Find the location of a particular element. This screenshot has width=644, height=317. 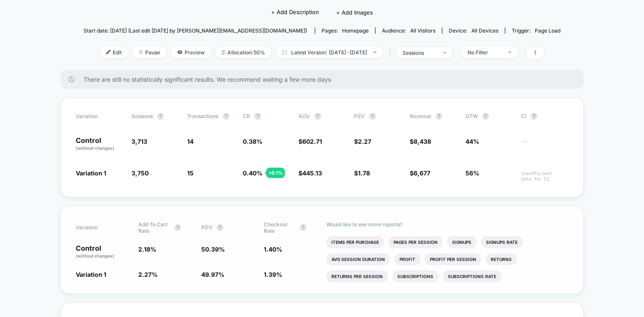

img: calendar is located at coordinates (284, 53).